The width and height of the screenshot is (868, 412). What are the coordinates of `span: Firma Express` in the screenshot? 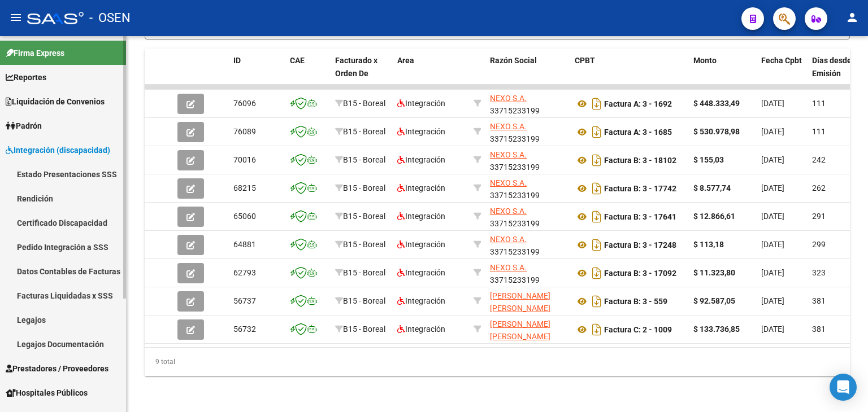 It's located at (35, 53).